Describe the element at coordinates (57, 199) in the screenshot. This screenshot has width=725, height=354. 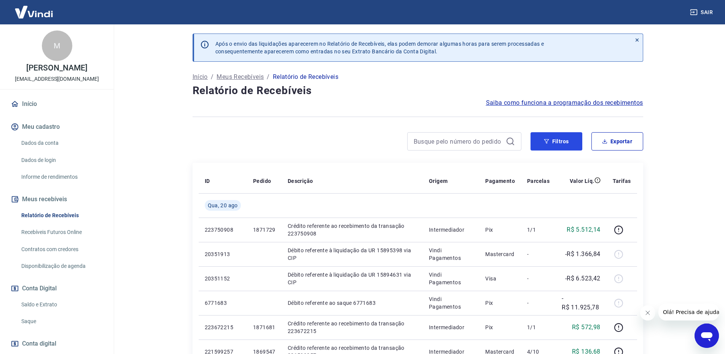
I see `button: Meus recebíveis` at that location.